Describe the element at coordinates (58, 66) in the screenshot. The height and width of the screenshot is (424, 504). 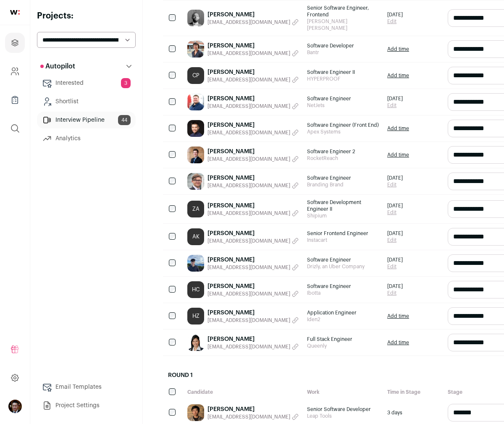
I see `p: Autopilot` at that location.